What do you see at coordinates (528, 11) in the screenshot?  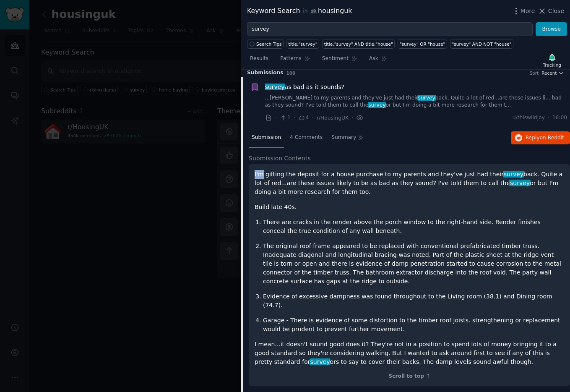 I see `span: More` at bounding box center [528, 11].